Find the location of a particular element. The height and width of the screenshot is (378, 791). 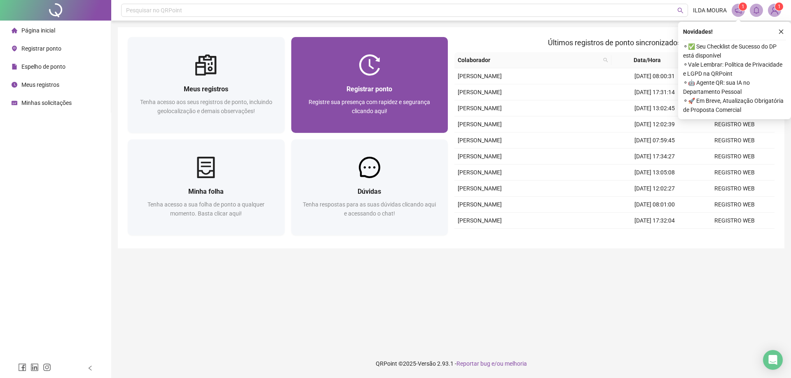

span: Dúvidas is located at coordinates (369, 191).